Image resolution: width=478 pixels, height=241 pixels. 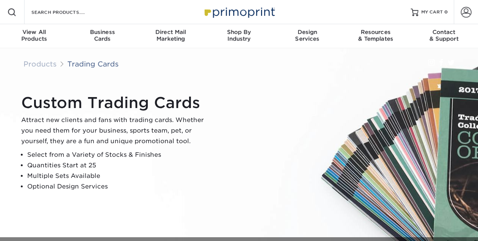 I want to click on div: & Templates, so click(x=375, y=36).